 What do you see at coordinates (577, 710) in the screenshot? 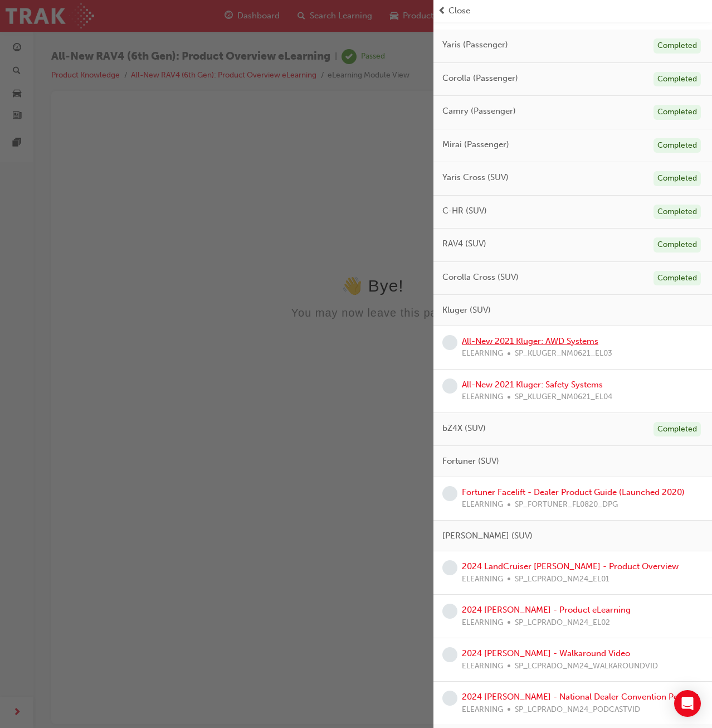
I see `span: SP_LCPRADO_NM24_PODCASTVID` at bounding box center [577, 710].